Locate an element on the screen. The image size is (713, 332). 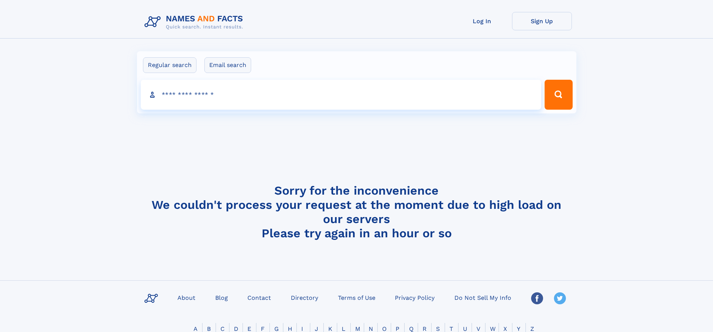
label: Email search is located at coordinates (228, 65).